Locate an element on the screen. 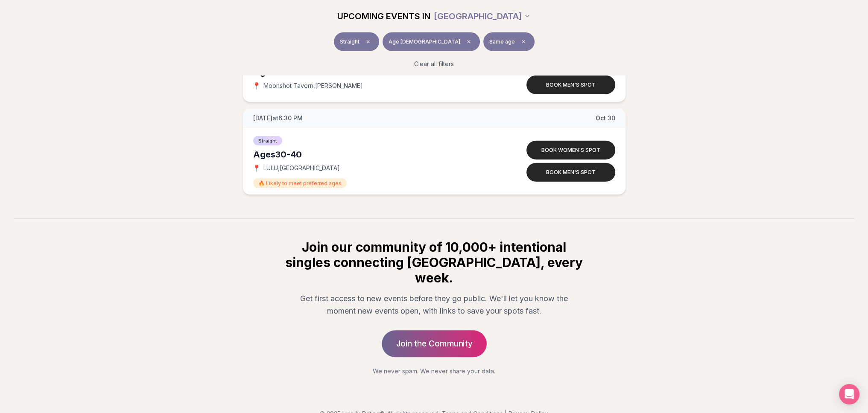 The width and height of the screenshot is (868, 413). button: Clear all filters is located at coordinates (434, 64).